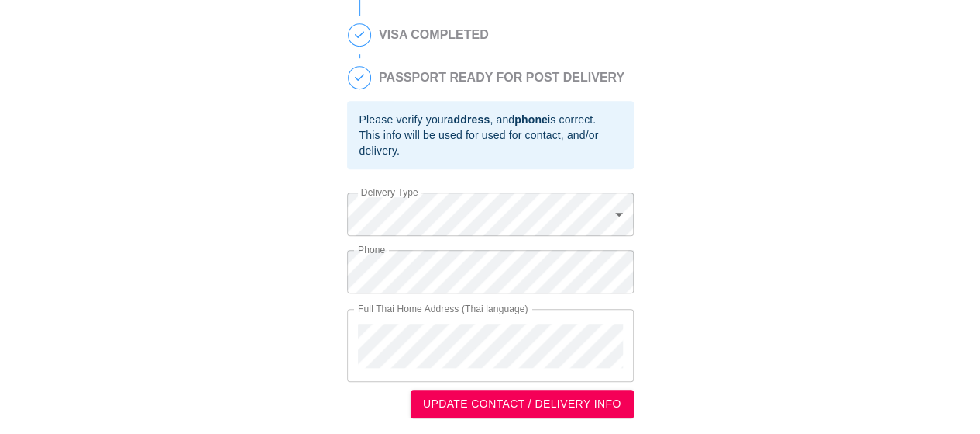  What do you see at coordinates (491, 143) in the screenshot?
I see `div: This info will be used for used for contact, and/or delivery.` at bounding box center [491, 143].